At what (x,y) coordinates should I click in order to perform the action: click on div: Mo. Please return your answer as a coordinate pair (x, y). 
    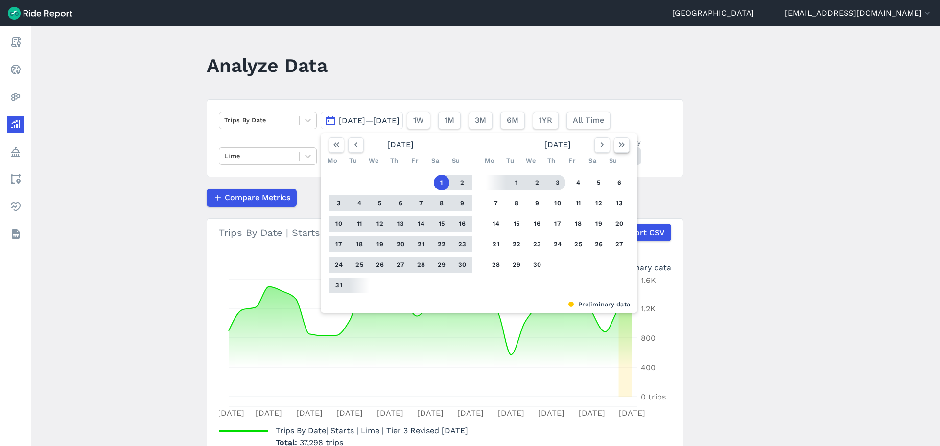
    Looking at the image, I should click on (490, 161).